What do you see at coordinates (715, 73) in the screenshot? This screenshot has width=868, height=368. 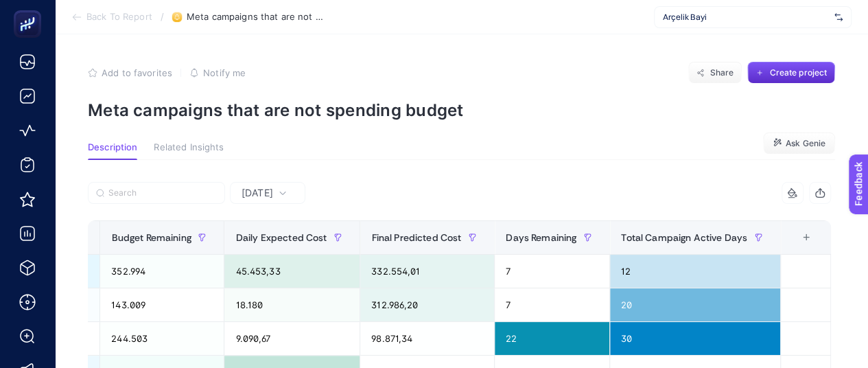 I see `button: Share` at bounding box center [715, 73].